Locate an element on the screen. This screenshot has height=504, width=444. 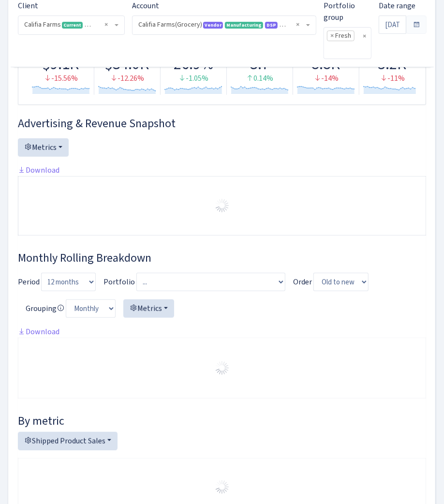
span: Vendor is located at coordinates (213, 25).